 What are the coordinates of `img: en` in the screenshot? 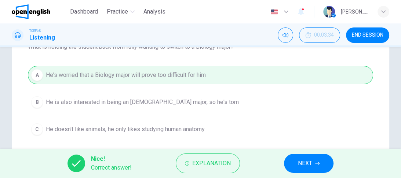 It's located at (274, 12).